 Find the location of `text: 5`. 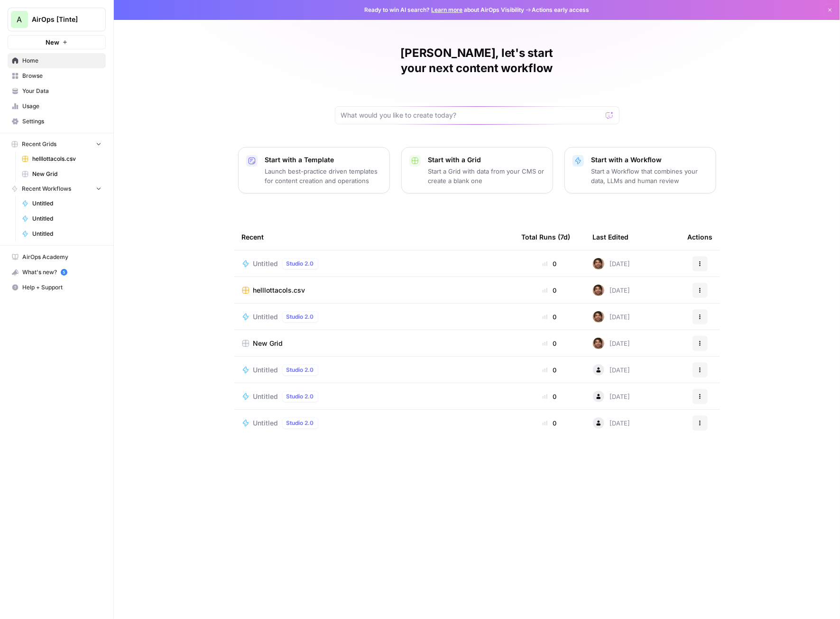

text: 5 is located at coordinates (63, 272).